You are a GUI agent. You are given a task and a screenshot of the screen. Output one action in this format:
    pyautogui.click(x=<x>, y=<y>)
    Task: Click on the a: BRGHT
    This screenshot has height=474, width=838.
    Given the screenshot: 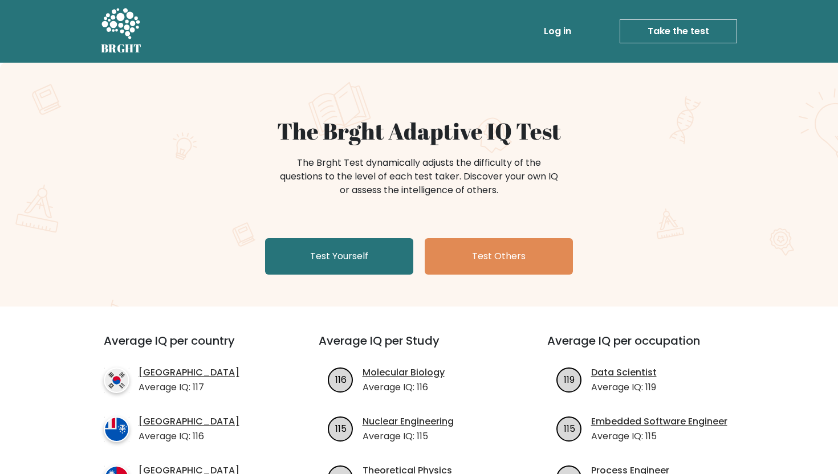 What is the action you would take?
    pyautogui.click(x=121, y=31)
    